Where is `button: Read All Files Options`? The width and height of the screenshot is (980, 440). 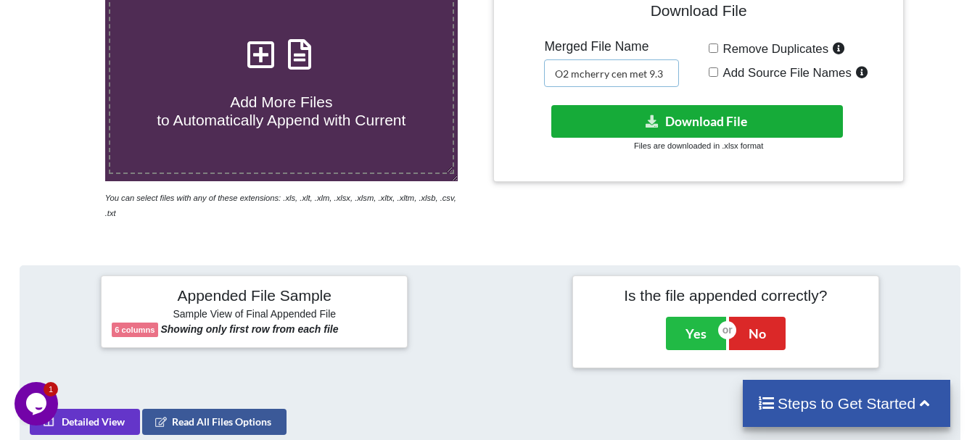
button: Read All Files Options is located at coordinates (214, 422).